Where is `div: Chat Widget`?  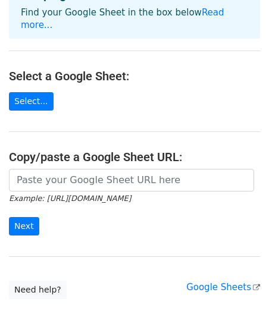
div: Chat Widget is located at coordinates (239, 304).